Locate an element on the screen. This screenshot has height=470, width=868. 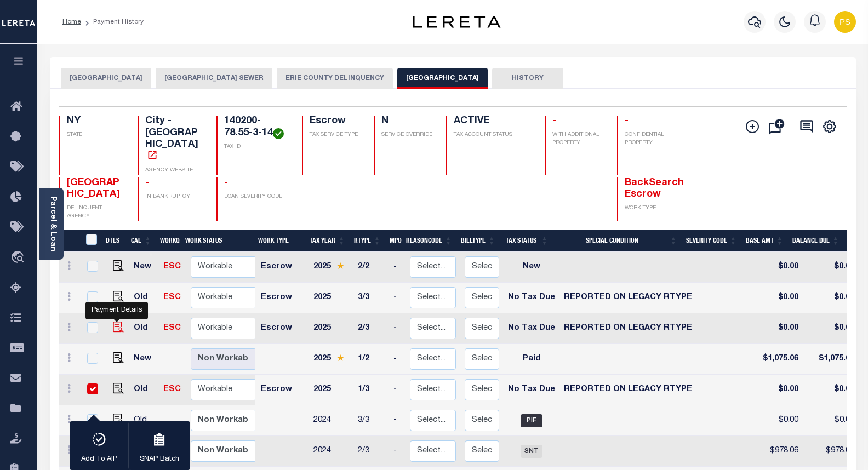
td: Paid is located at coordinates (532, 359).